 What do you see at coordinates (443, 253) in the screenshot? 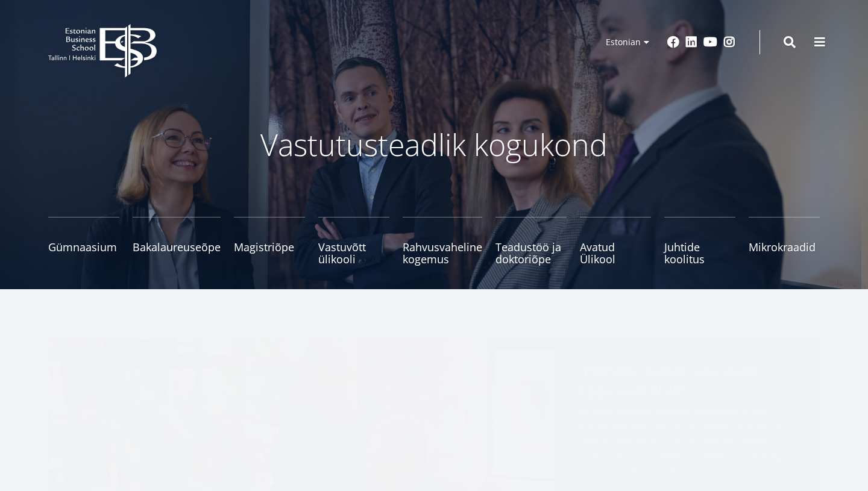
I see `span: Rahvusvaheline kogemus` at bounding box center [443, 253].